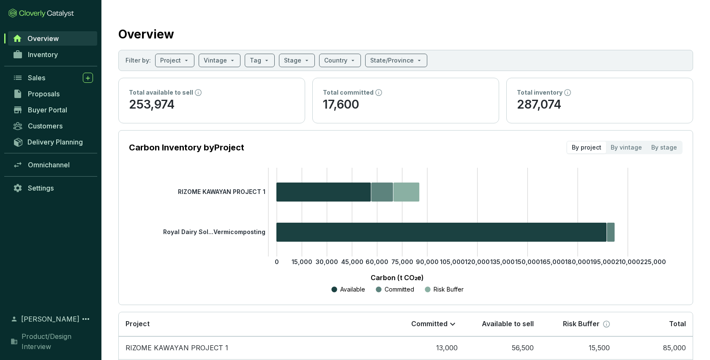 The image size is (710, 360). What do you see at coordinates (57, 341) in the screenshot?
I see `span: Product/Design Interview` at bounding box center [57, 341].